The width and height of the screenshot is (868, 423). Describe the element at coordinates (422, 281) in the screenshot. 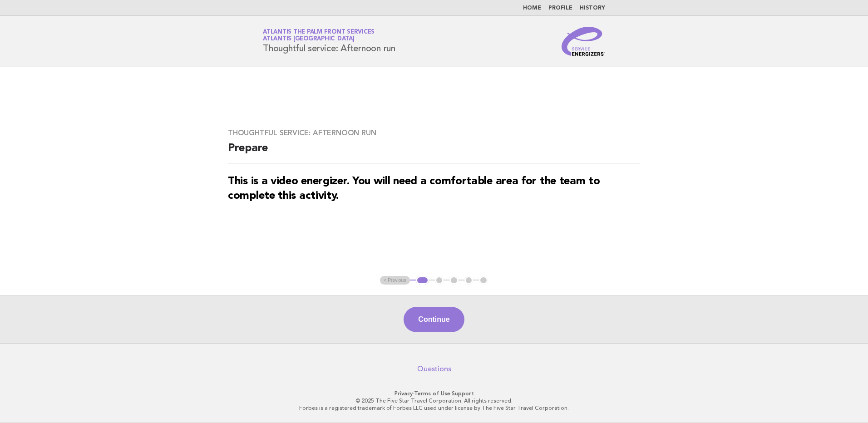

I see `button: 1` at that location.